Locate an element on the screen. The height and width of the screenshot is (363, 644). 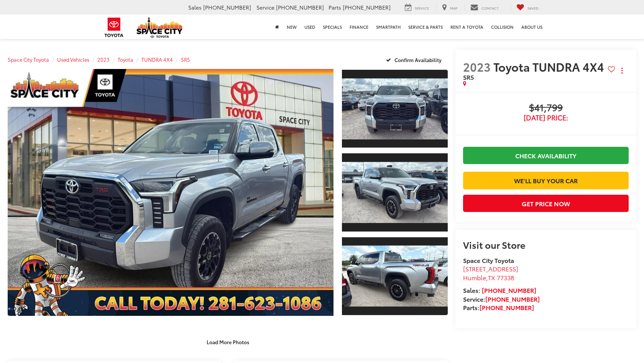
span: TUNDRA 4X4 is located at coordinates (157, 60).